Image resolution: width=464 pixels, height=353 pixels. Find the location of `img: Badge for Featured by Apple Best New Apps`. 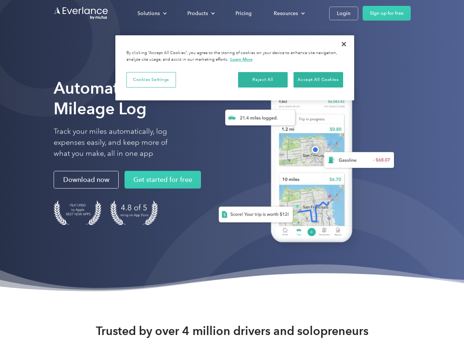

img: Badge for Featured by Apple Best New Apps is located at coordinates (78, 213).